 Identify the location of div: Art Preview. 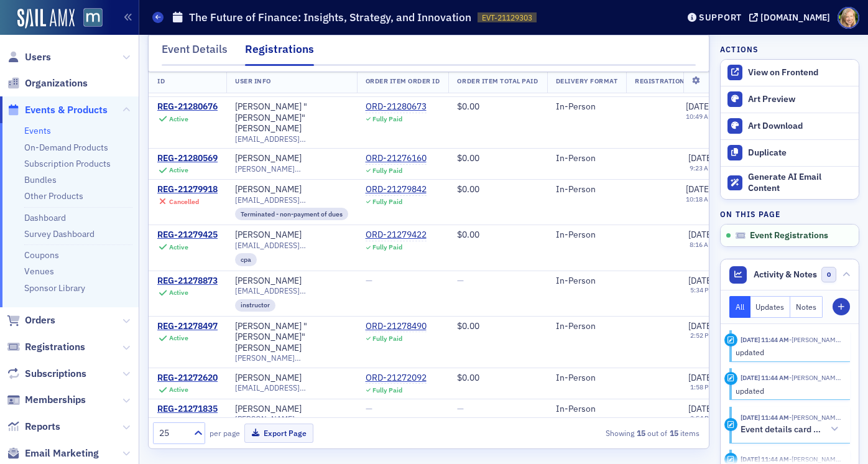
(800, 99).